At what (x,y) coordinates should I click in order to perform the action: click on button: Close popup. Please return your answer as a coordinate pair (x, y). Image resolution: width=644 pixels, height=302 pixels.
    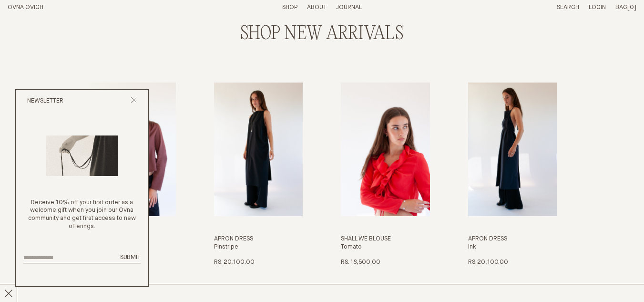
    Looking at the image, I should click on (134, 101).